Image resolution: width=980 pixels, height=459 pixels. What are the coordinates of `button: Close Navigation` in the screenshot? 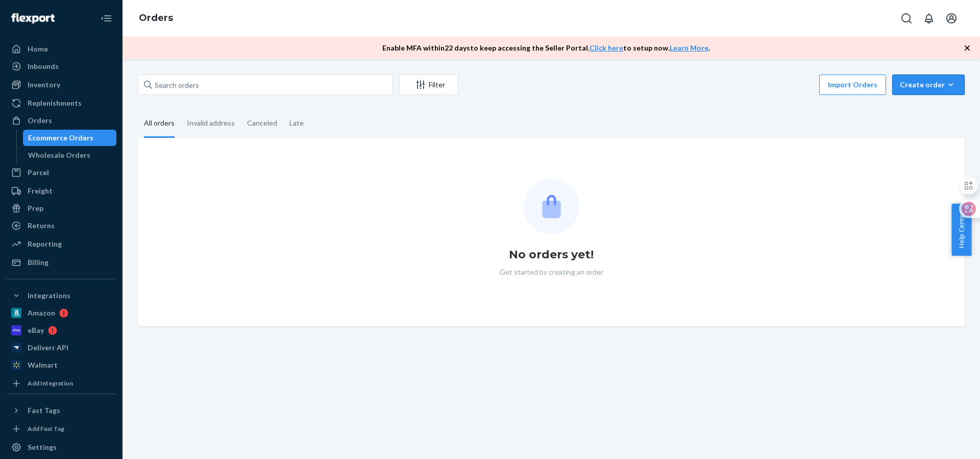 It's located at (106, 19).